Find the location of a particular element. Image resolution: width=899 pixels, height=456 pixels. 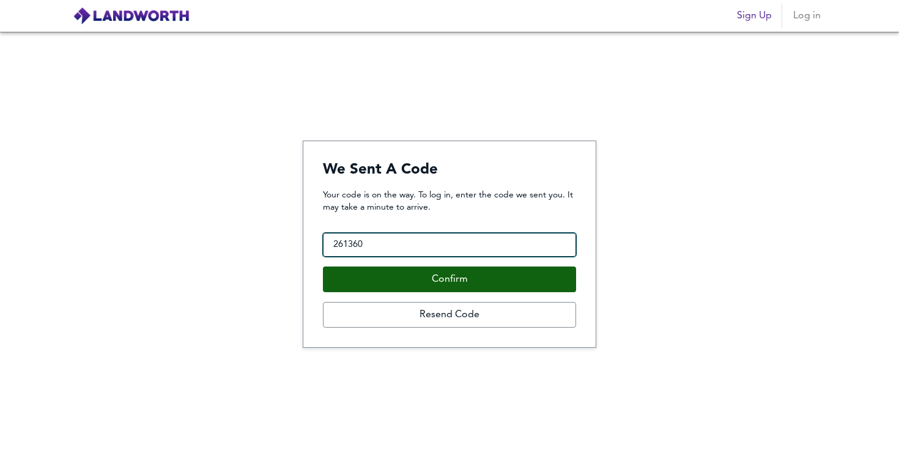

button: Resend Code is located at coordinates (449, 315).